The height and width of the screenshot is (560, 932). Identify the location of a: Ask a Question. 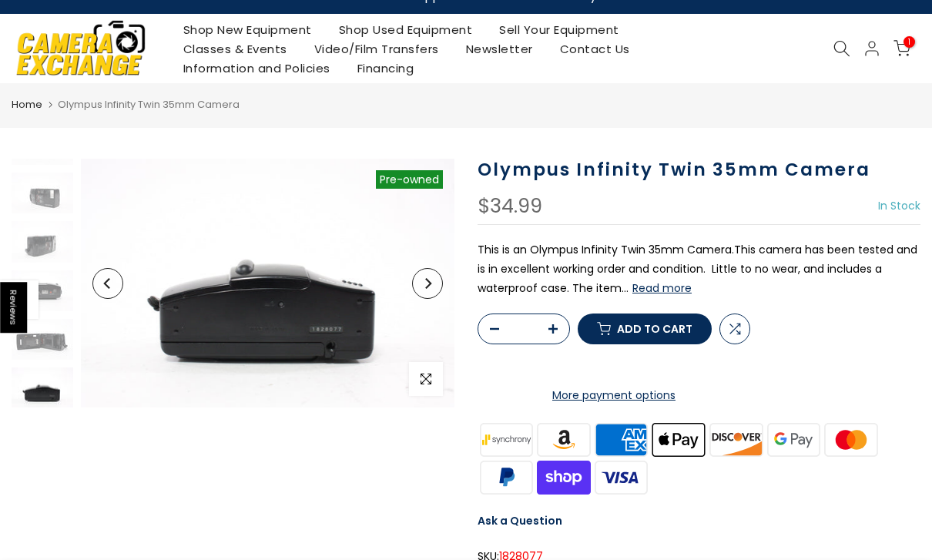
(520, 521).